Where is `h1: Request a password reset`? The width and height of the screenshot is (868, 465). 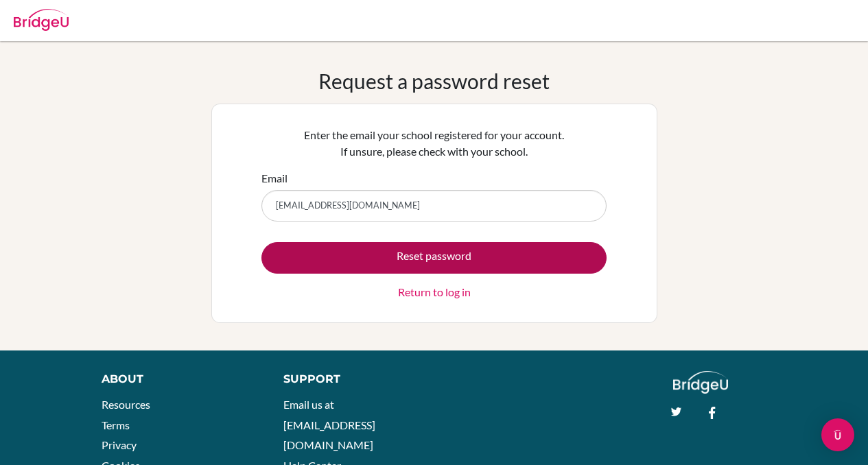 h1: Request a password reset is located at coordinates (434, 81).